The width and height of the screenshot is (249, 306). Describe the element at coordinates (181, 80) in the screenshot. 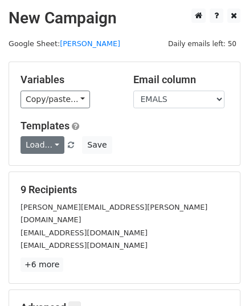

I see `h5: Email column` at that location.